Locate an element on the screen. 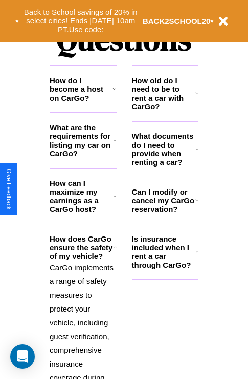  h3: How old do I need to be to rent a car with CarGo? is located at coordinates (164, 94).